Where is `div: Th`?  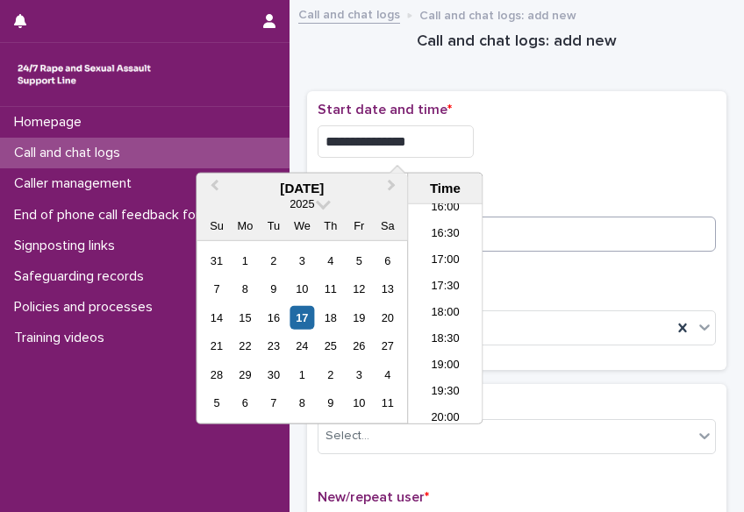
div: Th is located at coordinates (330, 225).